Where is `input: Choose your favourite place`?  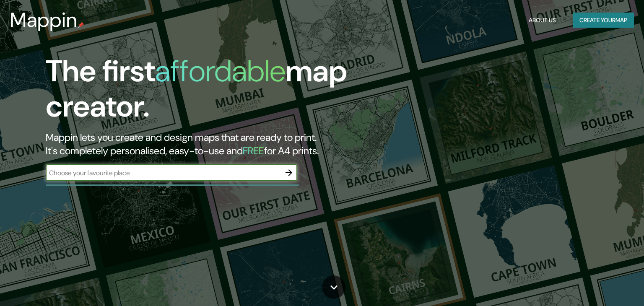 input: Choose your favourite place is located at coordinates (163, 172).